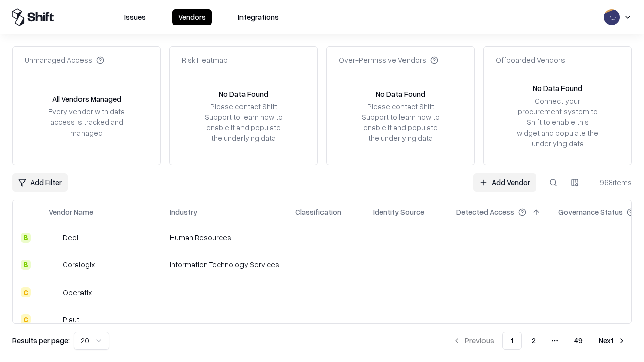 The width and height of the screenshot is (644, 362). I want to click on div: Industry, so click(183, 212).